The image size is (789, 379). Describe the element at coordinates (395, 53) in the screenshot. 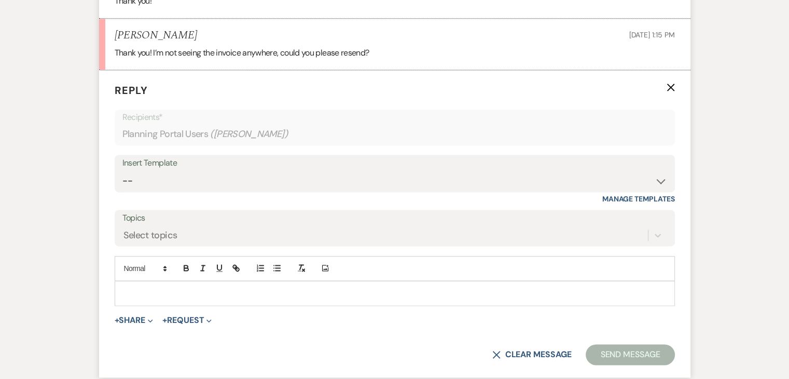

I see `div: Thank you! I’m not seeing the invoice anywhere, could you please resend?` at that location.